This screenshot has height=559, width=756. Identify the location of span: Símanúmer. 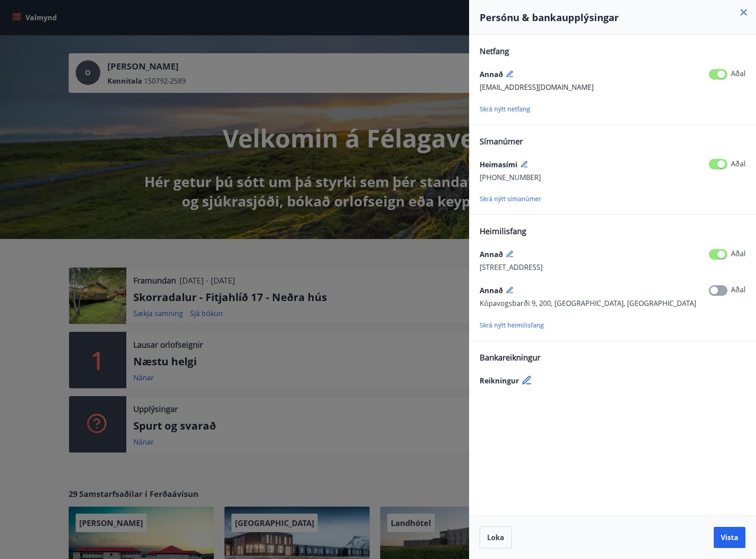
(501, 141).